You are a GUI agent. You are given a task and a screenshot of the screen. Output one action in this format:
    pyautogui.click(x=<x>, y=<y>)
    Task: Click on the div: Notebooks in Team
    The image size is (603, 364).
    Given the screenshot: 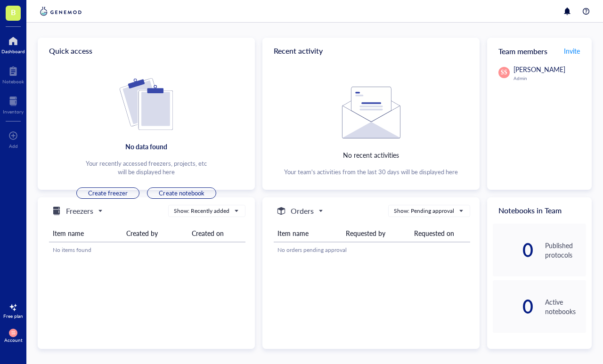 What is the action you would take?
    pyautogui.click(x=539, y=210)
    